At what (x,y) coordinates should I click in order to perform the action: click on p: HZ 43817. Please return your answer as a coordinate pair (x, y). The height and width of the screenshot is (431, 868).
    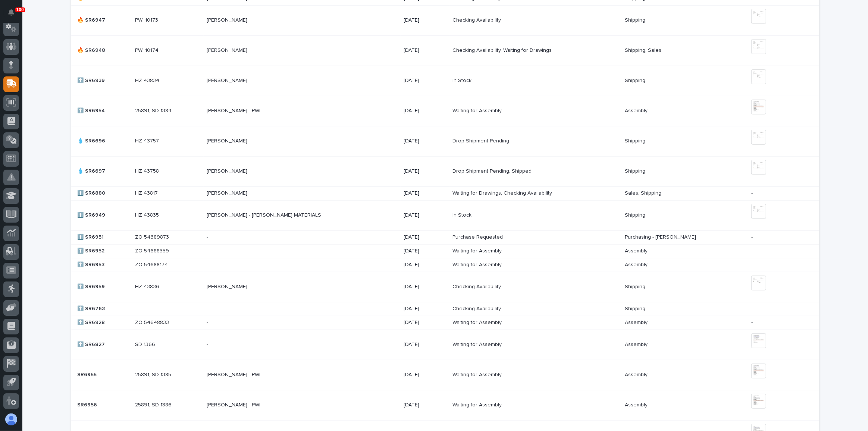
    Looking at the image, I should click on (147, 193).